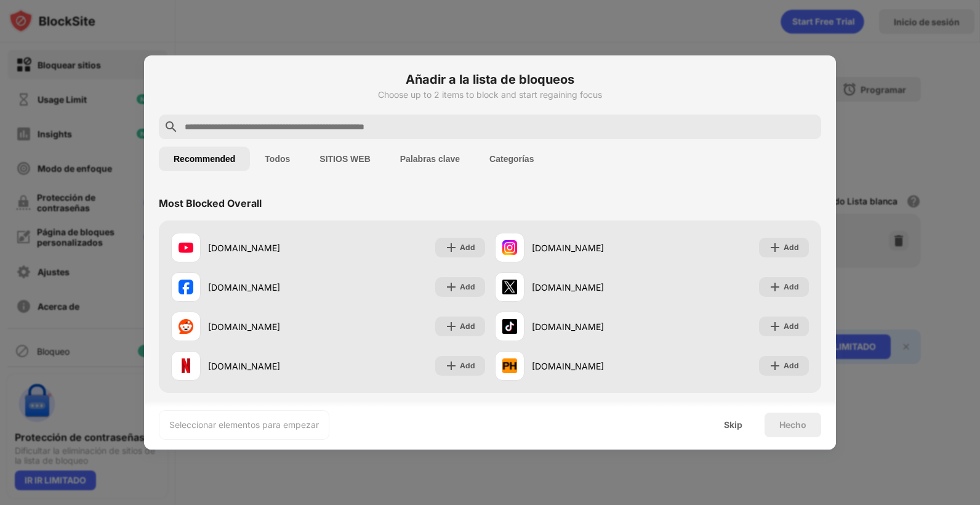 Image resolution: width=980 pixels, height=505 pixels. Describe the element at coordinates (490, 80) in the screenshot. I see `h6: Añadir a la lista de bloqueos` at that location.